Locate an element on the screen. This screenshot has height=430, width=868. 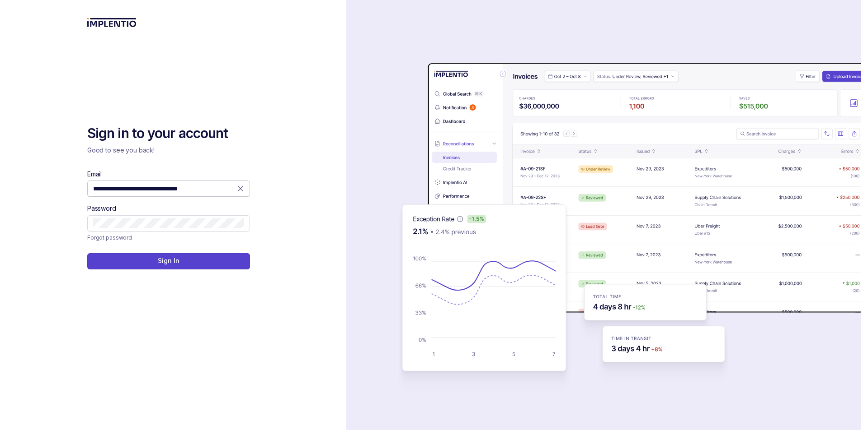
label: Password is located at coordinates (102, 209).